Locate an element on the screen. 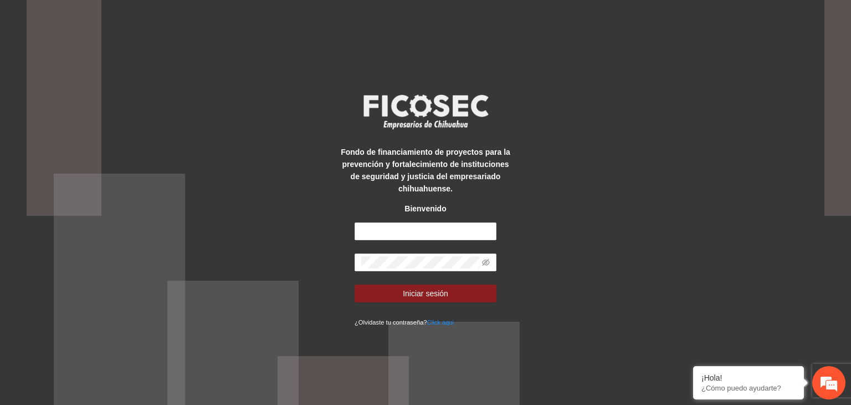  small: ¿Olvidaste tu contraseña? is located at coordinates (404, 322).